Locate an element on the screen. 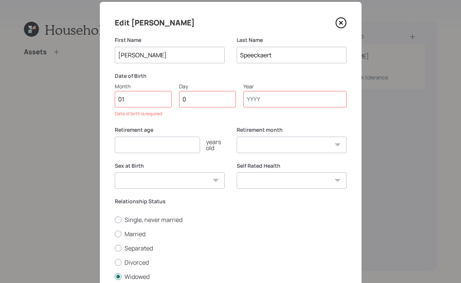 Image resolution: width=461 pixels, height=283 pixels. label: Self Rated Health is located at coordinates (292, 166).